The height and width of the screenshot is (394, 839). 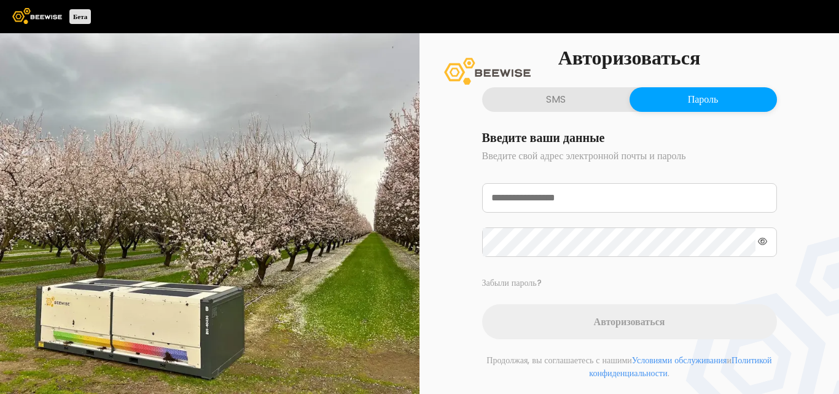 I want to click on font: Забыли пароль?, so click(x=511, y=282).